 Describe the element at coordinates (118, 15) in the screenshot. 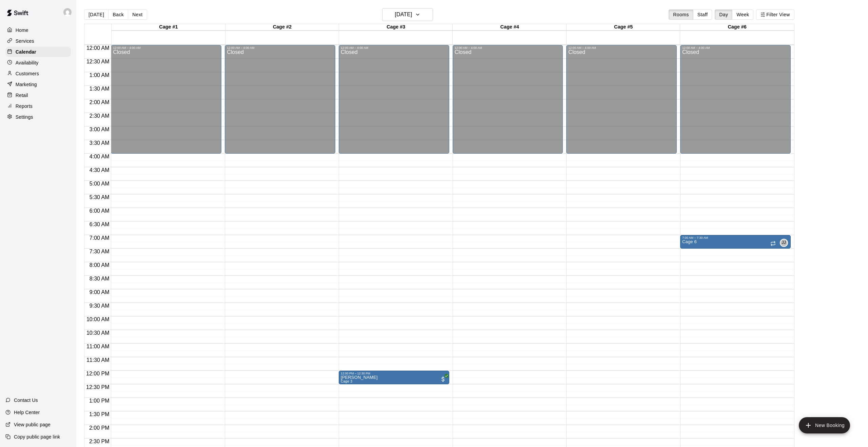

I see `button: Back` at that location.